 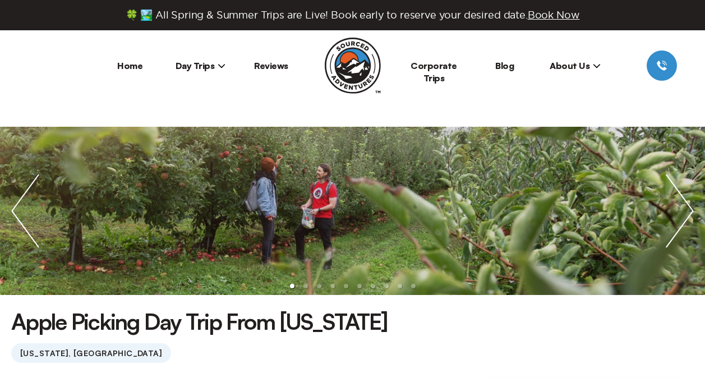 I want to click on a: Corporate Trips, so click(x=433, y=72).